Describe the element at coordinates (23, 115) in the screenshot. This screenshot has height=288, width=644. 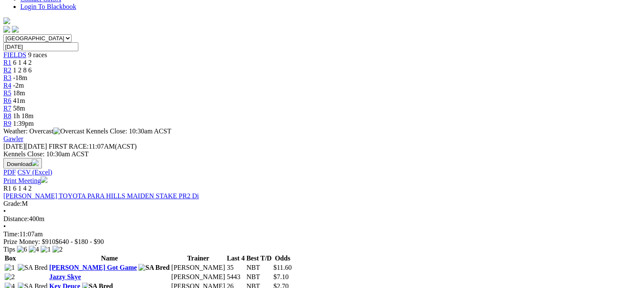
I see `span: 1h 18m` at that location.